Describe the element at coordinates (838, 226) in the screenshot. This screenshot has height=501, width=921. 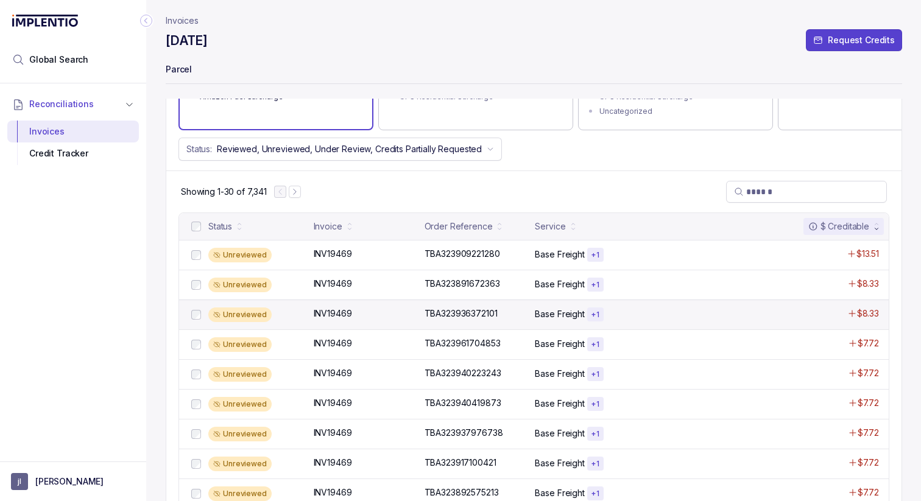
I see `div: $ Creditable` at that location.